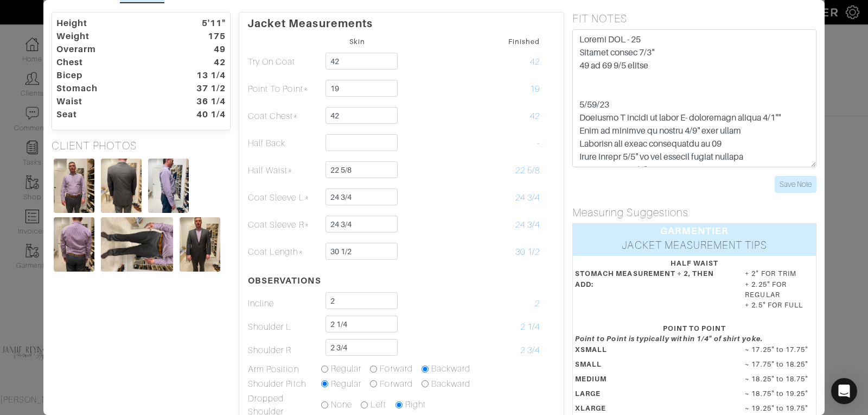 The width and height of the screenshot is (868, 415). What do you see at coordinates (695, 263) in the screenshot?
I see `div: HALF WAIST` at bounding box center [695, 263].